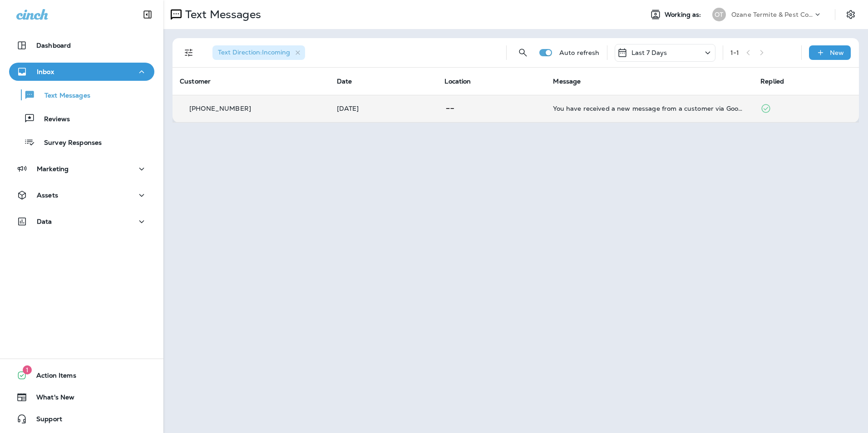 The image size is (868, 433). What do you see at coordinates (82, 72) in the screenshot?
I see `button: Inbox` at bounding box center [82, 72].